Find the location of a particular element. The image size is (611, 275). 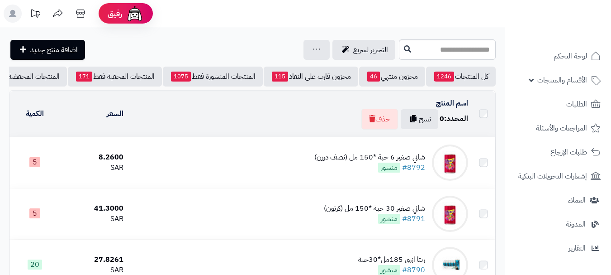

span: العملاء is located at coordinates (577, 200).